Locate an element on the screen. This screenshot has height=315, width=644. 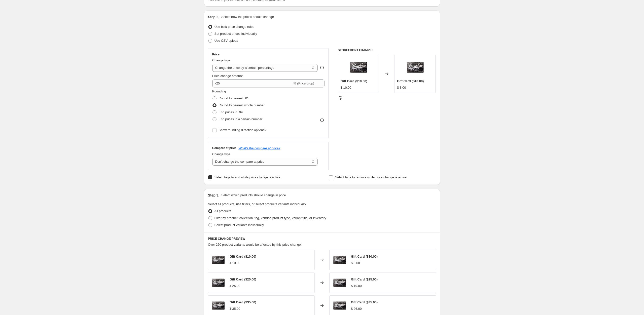
h2: Step 2. is located at coordinates (214, 17).